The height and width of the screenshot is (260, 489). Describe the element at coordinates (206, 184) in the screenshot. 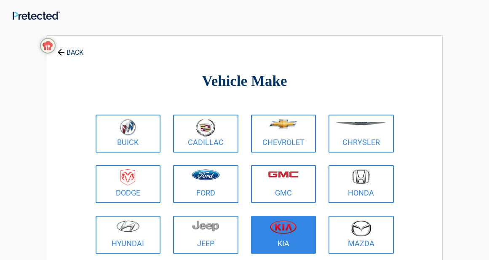

I see `a: Ford` at that location.